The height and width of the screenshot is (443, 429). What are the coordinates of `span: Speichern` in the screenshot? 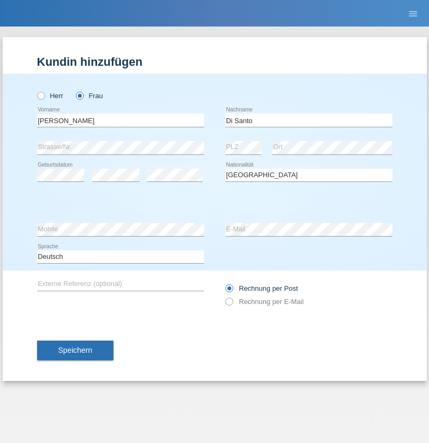 It's located at (75, 350).